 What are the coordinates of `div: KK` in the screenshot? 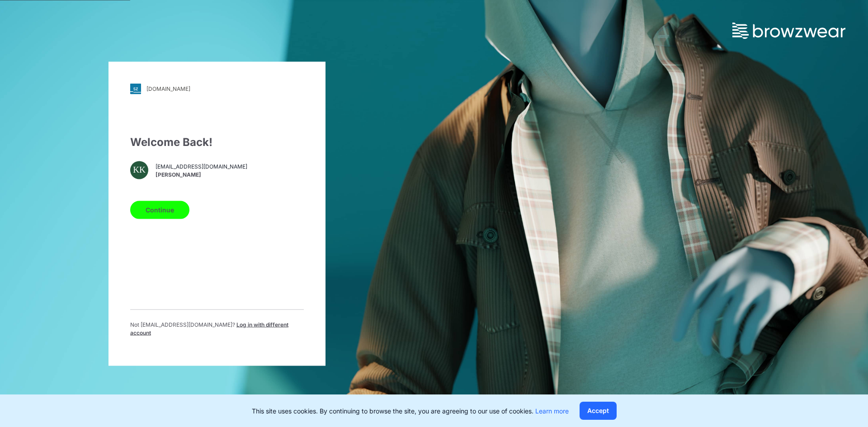 It's located at (139, 170).